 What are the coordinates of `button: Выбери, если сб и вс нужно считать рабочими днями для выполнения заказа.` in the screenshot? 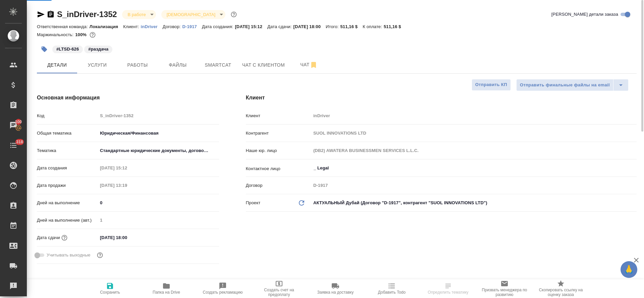 It's located at (100, 256).